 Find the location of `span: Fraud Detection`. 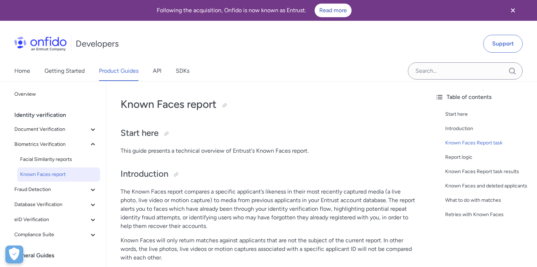

span: Fraud Detection is located at coordinates (51, 190).